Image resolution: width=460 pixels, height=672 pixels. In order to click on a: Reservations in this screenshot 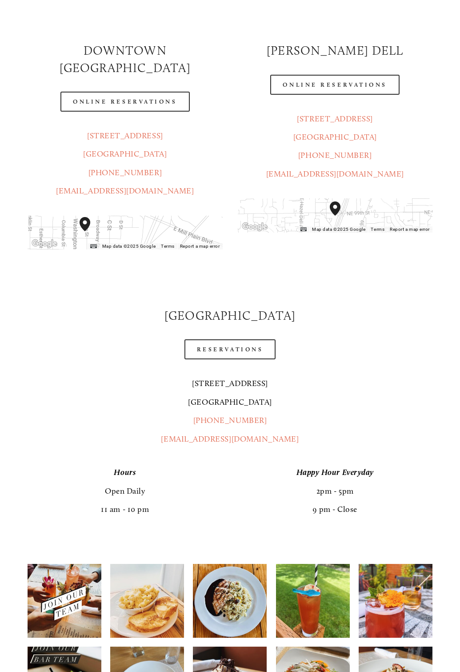, I will do `click(230, 349)`.